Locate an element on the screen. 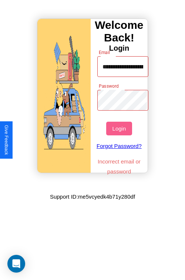 This screenshot has height=280, width=185. p: Support ID: me5vcyedk4b71y280df is located at coordinates (93, 197).